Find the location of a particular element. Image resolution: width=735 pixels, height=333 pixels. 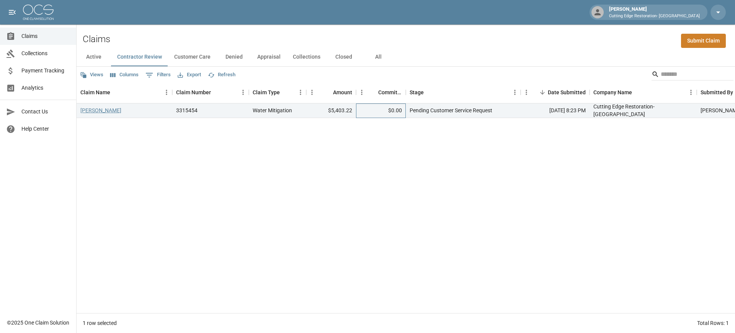

button: open drawer is located at coordinates (12, 12).